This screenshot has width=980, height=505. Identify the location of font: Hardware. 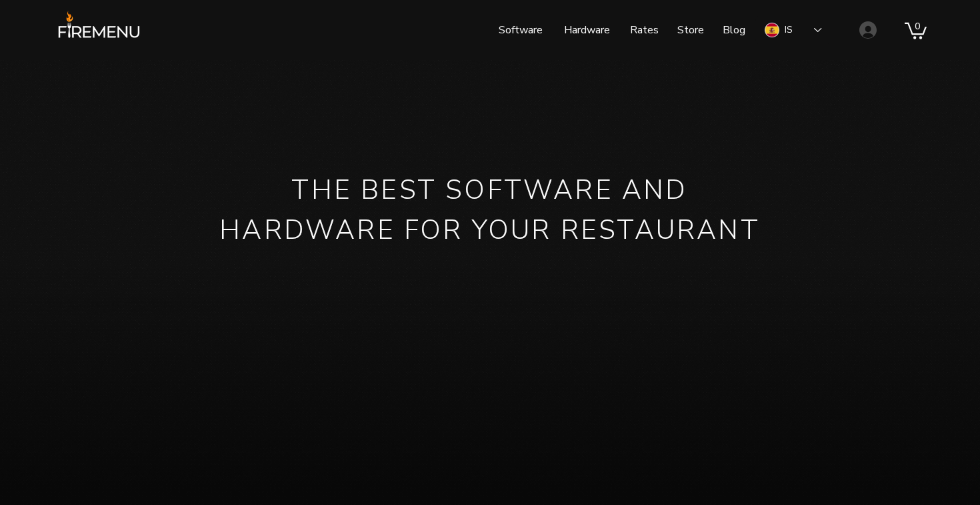
(587, 30).